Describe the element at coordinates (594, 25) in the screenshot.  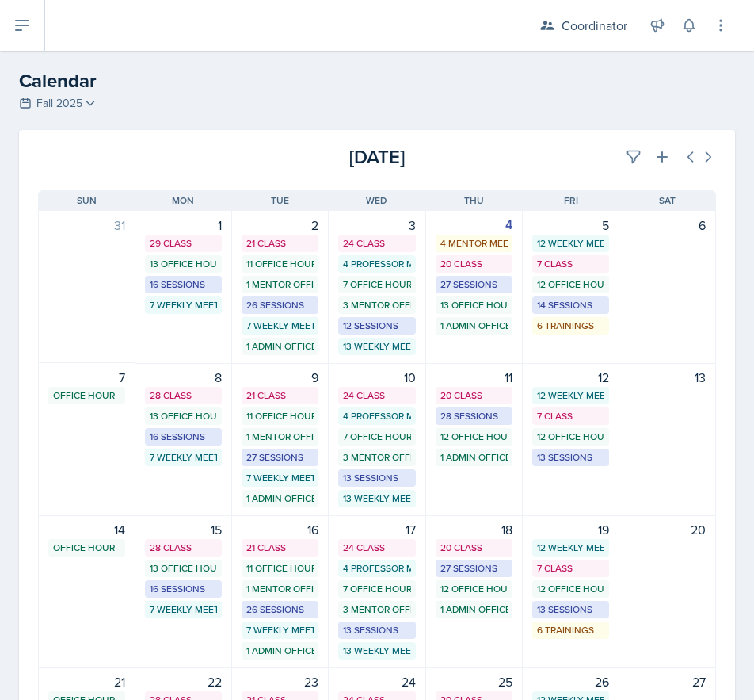
I see `div: Coordinator` at that location.